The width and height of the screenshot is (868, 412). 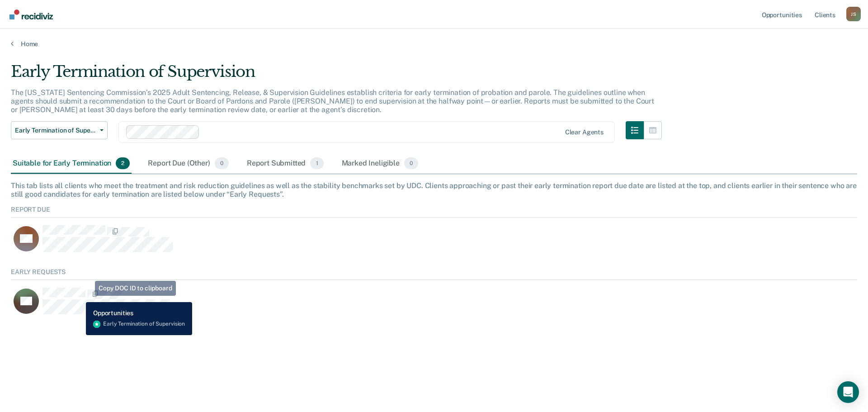 I want to click on span: Early Termination of Supervision, so click(x=56, y=130).